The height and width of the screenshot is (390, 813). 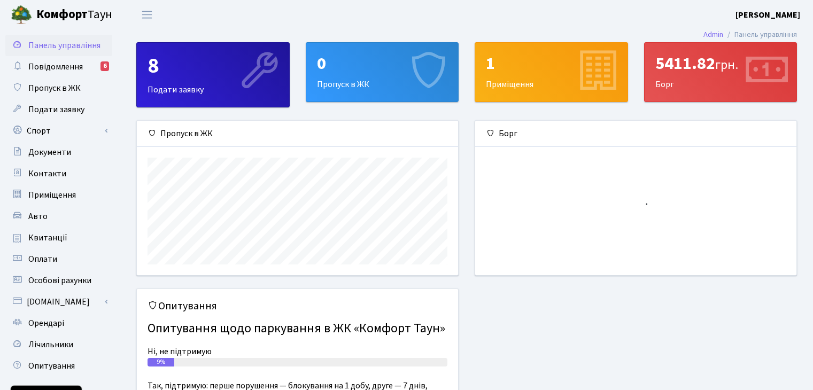 What do you see at coordinates (59, 238) in the screenshot?
I see `a: Квитанції` at bounding box center [59, 238].